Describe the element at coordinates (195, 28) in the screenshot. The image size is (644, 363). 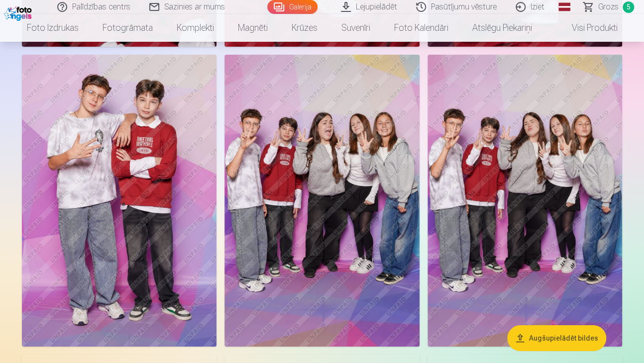
I see `a: Komplekti` at that location.